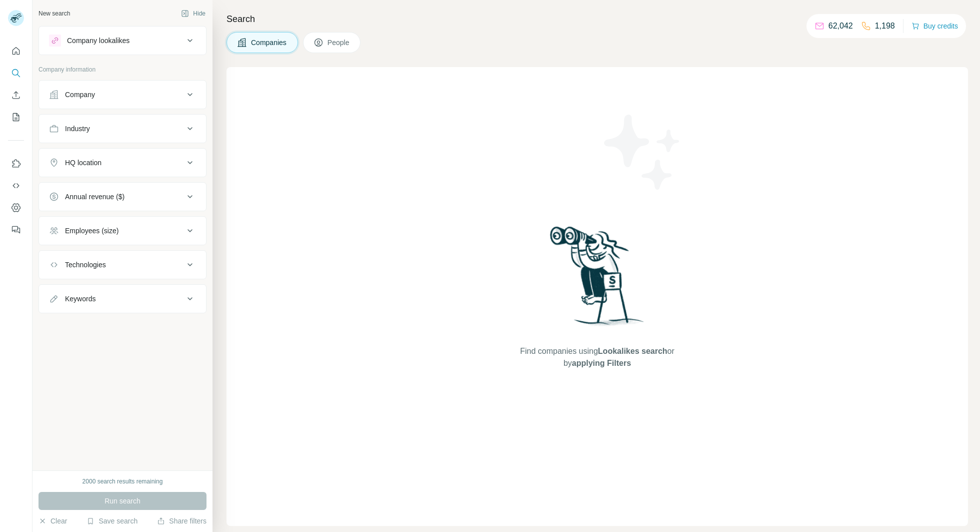 This screenshot has width=980, height=532. Describe the element at coordinates (16, 208) in the screenshot. I see `button: Dashboard` at that location.